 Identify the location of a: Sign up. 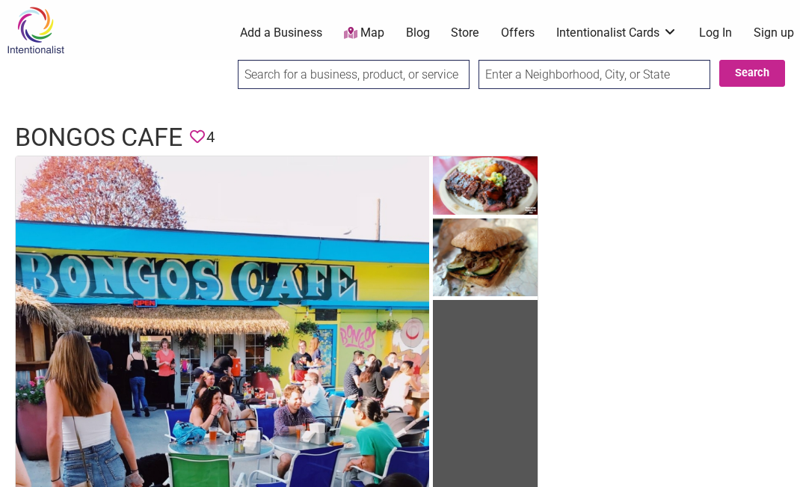
(774, 33).